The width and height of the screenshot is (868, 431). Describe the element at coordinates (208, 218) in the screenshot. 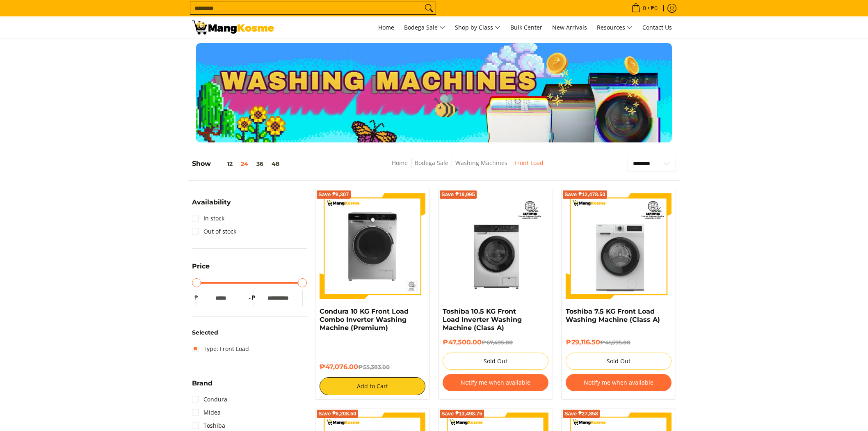

I see `a: In stock` at that location.